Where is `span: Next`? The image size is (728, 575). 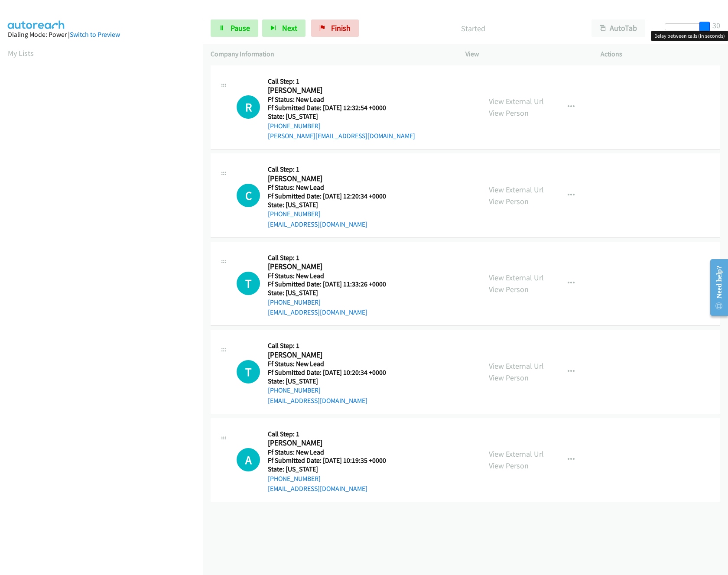 span: Next is located at coordinates (289, 28).